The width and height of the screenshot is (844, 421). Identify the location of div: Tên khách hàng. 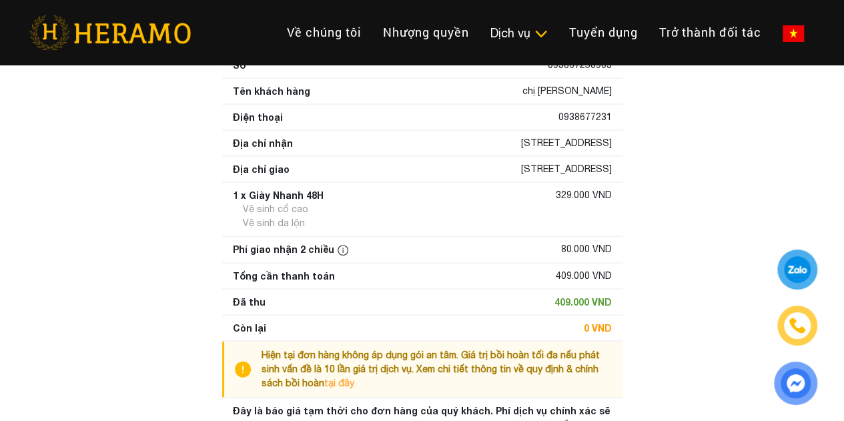
(272, 91).